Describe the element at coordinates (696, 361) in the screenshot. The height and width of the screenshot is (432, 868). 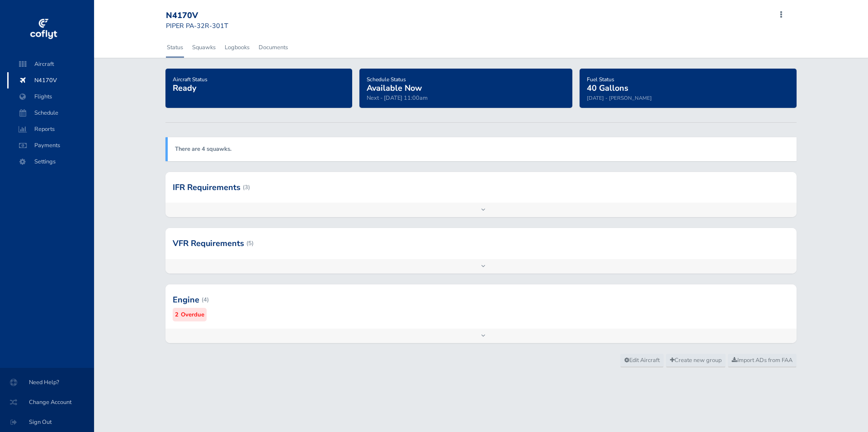
I see `a: Create new group` at that location.